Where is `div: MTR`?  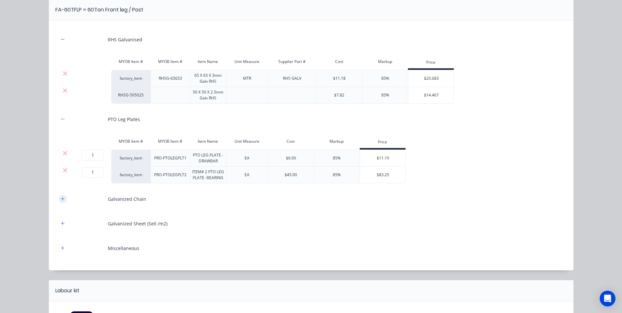
div: MTR is located at coordinates (247, 78).